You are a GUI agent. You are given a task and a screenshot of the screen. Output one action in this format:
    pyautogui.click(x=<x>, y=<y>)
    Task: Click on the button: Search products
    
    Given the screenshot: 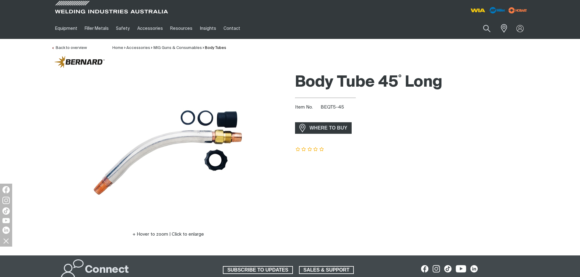 What is the action you would take?
    pyautogui.click(x=487, y=28)
    